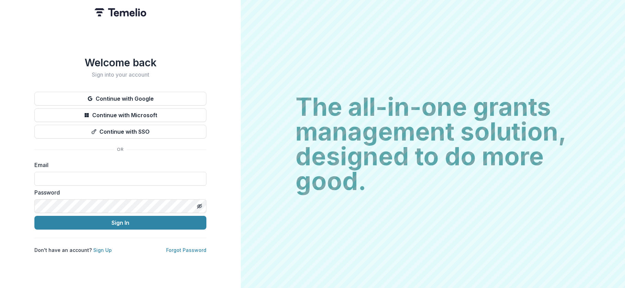 The height and width of the screenshot is (288, 625). Describe the element at coordinates (120, 12) in the screenshot. I see `img: Temelio` at that location.